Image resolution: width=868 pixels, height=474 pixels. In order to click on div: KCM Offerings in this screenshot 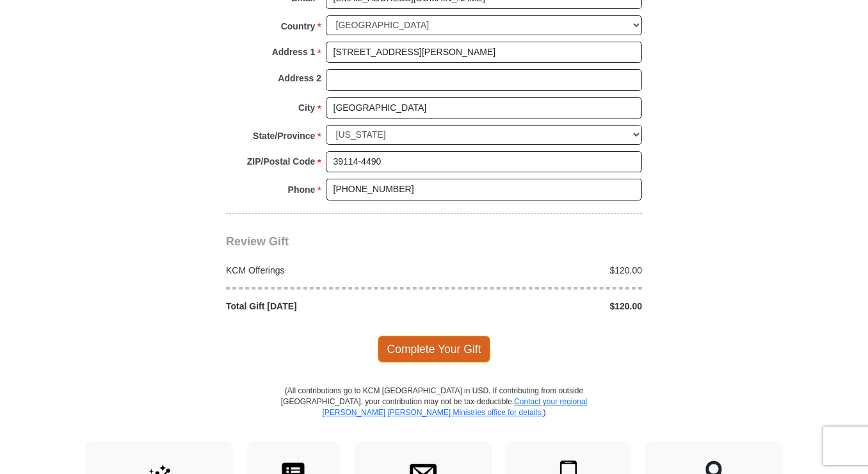, I will do `click(327, 271)`.